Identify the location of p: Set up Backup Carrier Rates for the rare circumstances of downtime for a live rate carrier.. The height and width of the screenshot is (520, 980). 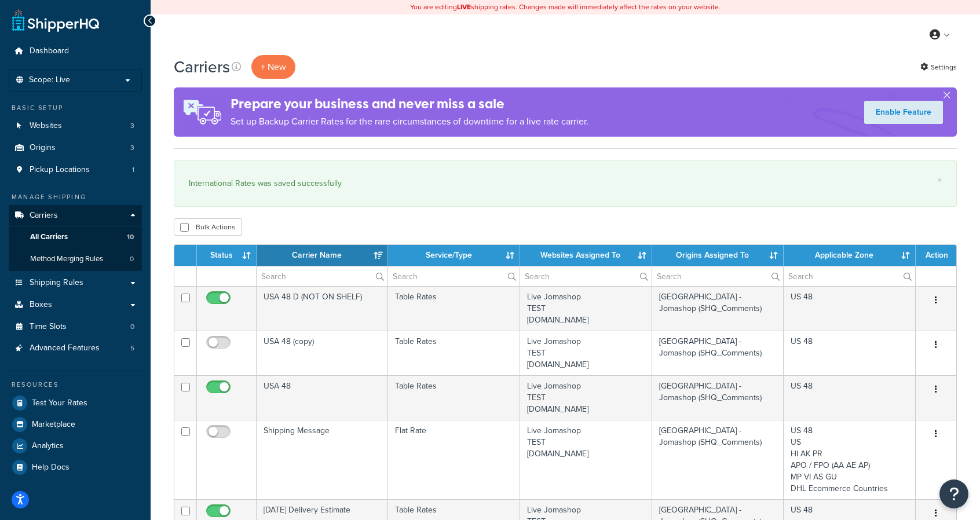
(409, 122).